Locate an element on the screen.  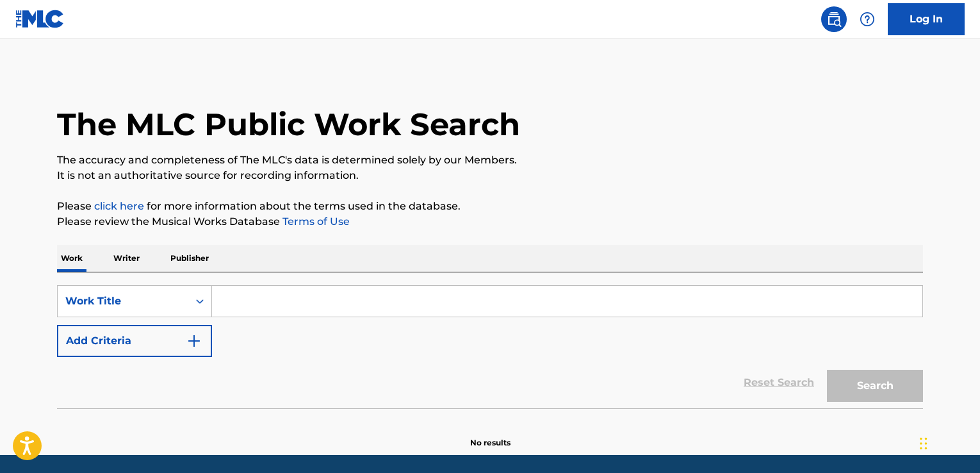
p: Publisher is located at coordinates (190, 258).